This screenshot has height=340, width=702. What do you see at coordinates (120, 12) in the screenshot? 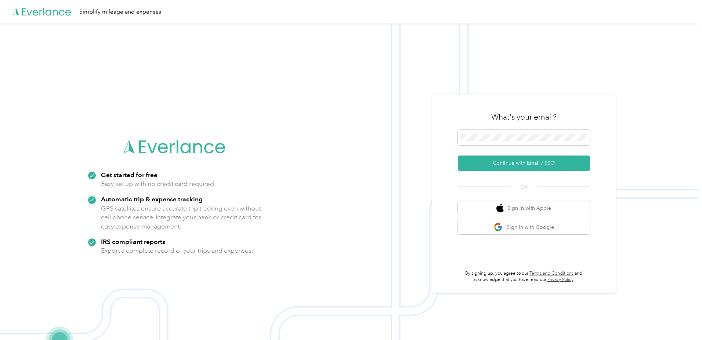
I see `div: Simplify mileage and expenses` at bounding box center [120, 12].